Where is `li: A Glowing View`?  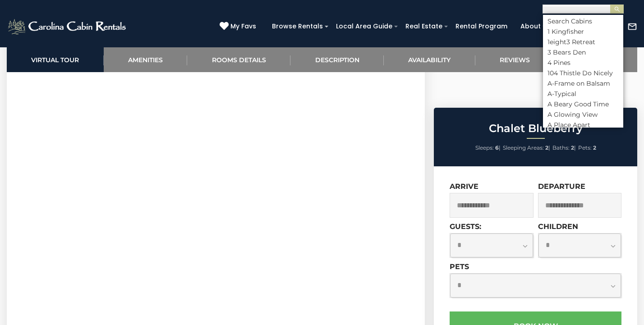 li: A Glowing View is located at coordinates (583, 115).